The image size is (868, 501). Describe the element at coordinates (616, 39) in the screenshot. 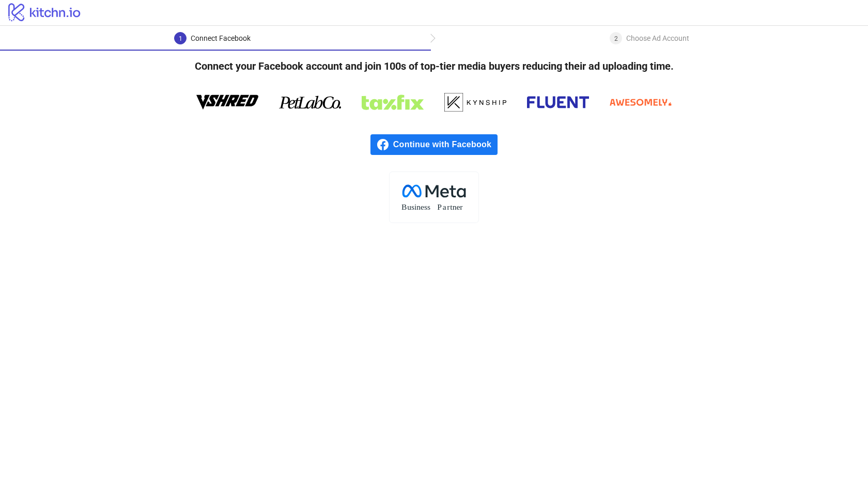

I see `span: 2` at that location.